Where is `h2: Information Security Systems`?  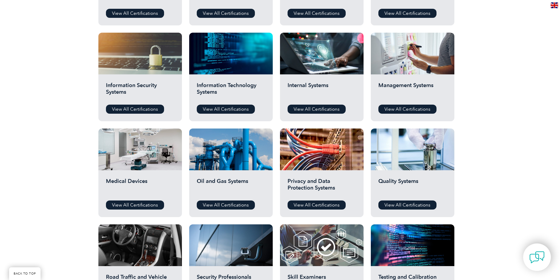
h2: Information Security Systems is located at coordinates (140, 91).